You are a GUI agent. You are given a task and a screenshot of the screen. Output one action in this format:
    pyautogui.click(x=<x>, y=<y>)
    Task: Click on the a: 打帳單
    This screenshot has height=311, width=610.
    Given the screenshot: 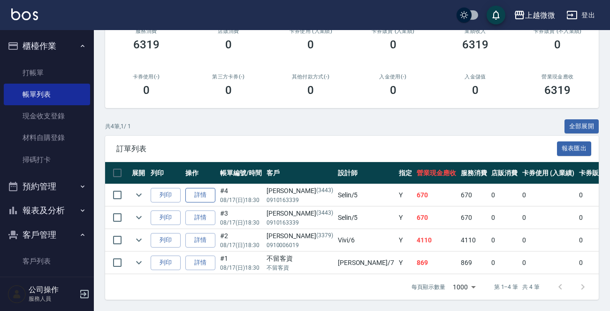 What is the action you would take?
    pyautogui.click(x=47, y=73)
    